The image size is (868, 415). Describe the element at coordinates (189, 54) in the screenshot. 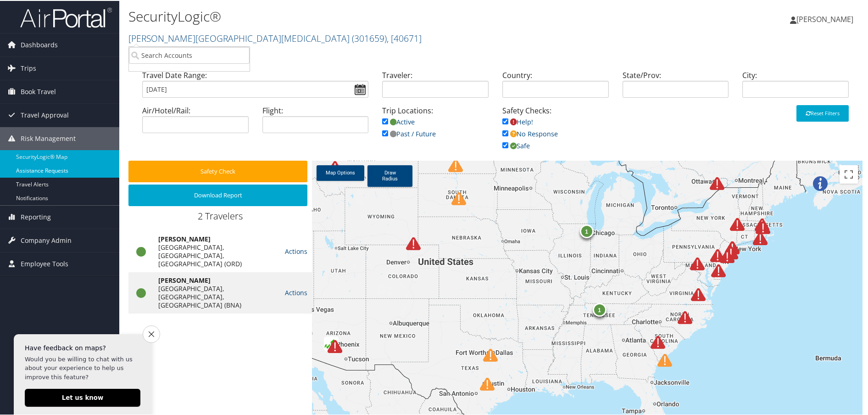

I see `input: Search Accounts` at that location.